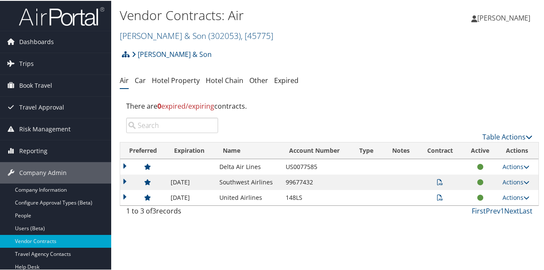 This screenshot has height=270, width=544. I want to click on td: 99677432, so click(316, 181).